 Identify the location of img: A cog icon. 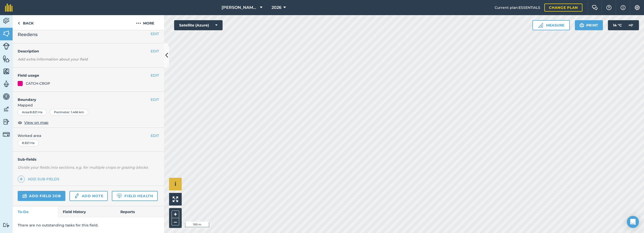
(637, 8).